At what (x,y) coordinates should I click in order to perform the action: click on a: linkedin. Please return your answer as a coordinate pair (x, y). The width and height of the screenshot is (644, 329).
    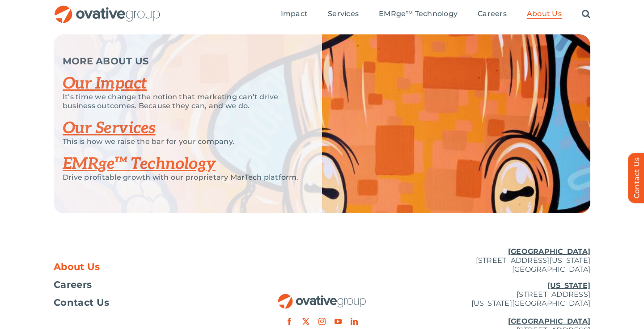
    Looking at the image, I should click on (355, 321).